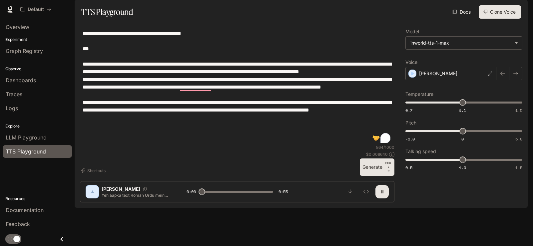 Image resolution: width=533 pixels, height=246 pixels. I want to click on span: 0:53, so click(283, 192).